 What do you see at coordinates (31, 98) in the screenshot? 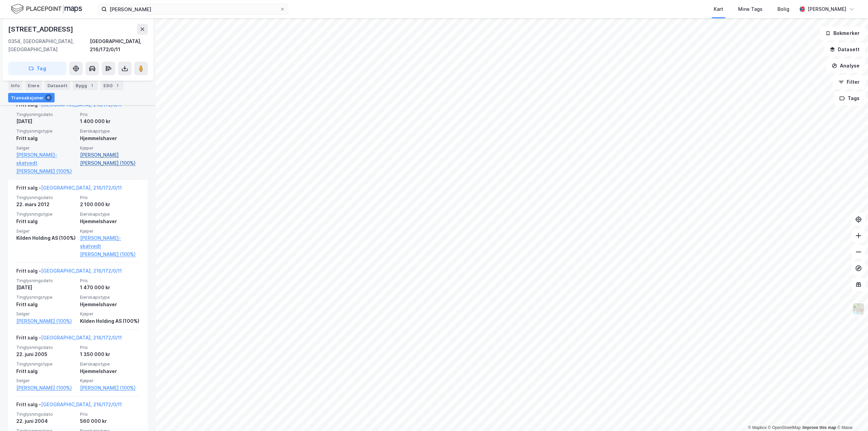
I see `div: Transaksjoner` at bounding box center [31, 98].